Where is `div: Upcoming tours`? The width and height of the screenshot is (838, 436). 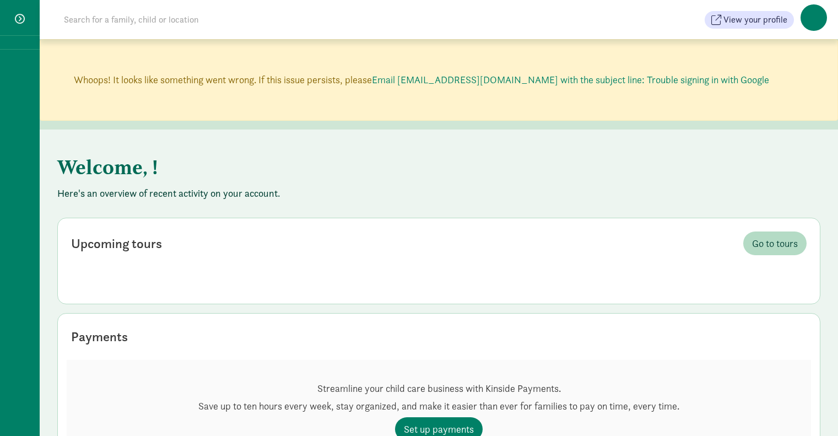 div: Upcoming tours is located at coordinates (116, 243).